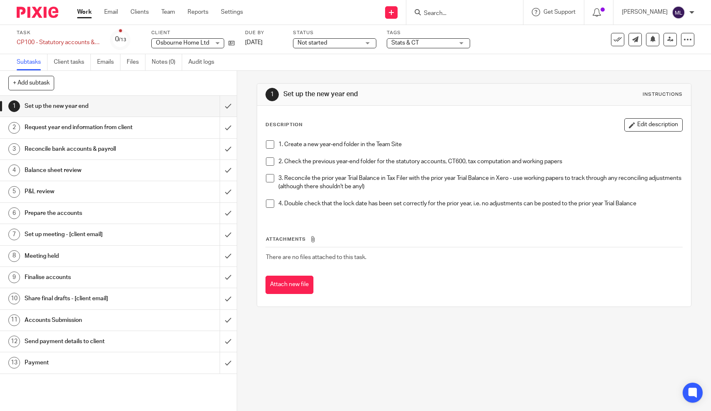 Image resolution: width=711 pixels, height=411 pixels. What do you see at coordinates (480, 162) in the screenshot?
I see `p: 2. Check the previous year-end folder for the statutory accounts, CT600, tax computation and work...` at bounding box center [480, 162].